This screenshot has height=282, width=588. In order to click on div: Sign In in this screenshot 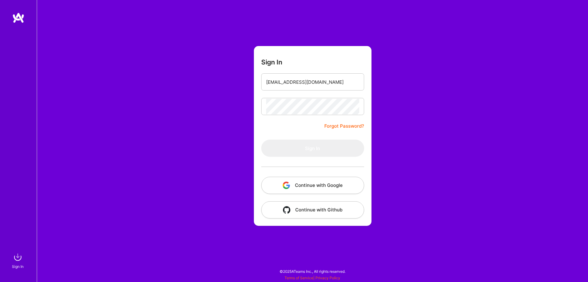, I will do `click(18, 266)`.